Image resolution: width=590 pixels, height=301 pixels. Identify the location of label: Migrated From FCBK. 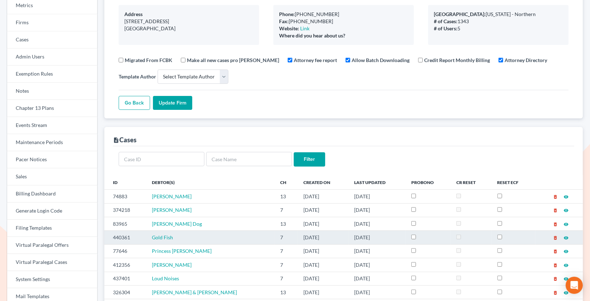
(148, 60).